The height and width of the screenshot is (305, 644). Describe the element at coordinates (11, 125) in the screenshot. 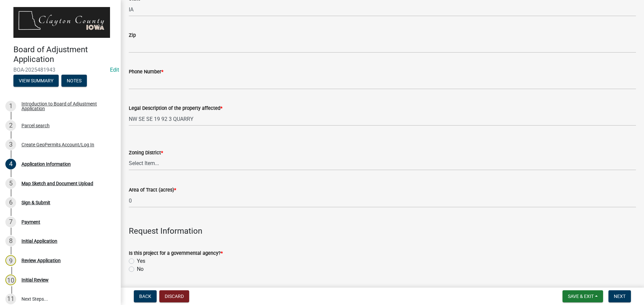

I see `div: 2` at that location.